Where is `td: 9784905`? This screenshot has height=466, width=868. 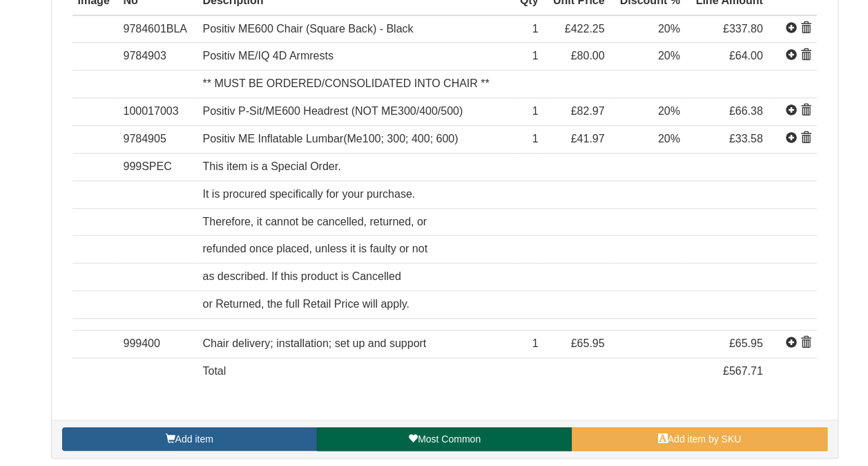 td: 9784905 is located at coordinates (157, 139).